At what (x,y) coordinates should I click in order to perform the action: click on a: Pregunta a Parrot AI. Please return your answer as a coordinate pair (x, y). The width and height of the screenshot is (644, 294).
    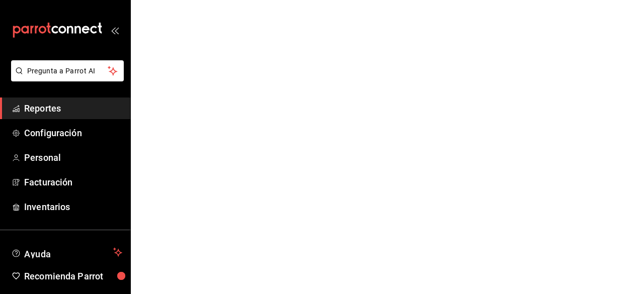
    Looking at the image, I should click on (65, 78).